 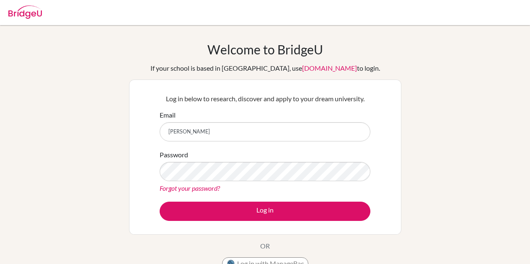 What do you see at coordinates (190, 188) in the screenshot?
I see `a: Forgot your password?` at bounding box center [190, 188].